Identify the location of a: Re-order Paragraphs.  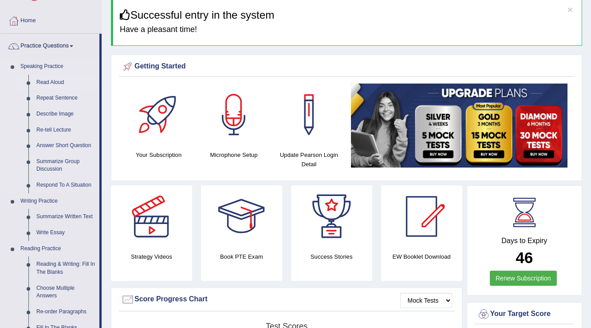
(66, 312).